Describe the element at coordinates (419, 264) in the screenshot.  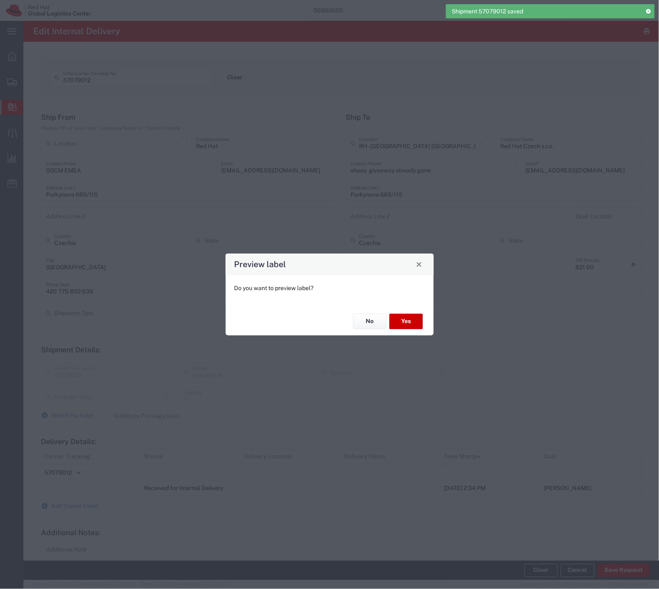
I see `button: Close` at that location.